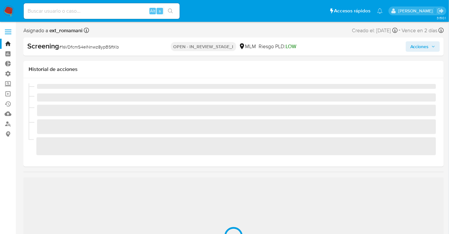 The height and width of the screenshot is (234, 449). What do you see at coordinates (423, 46) in the screenshot?
I see `button: Acciones` at bounding box center [423, 46].